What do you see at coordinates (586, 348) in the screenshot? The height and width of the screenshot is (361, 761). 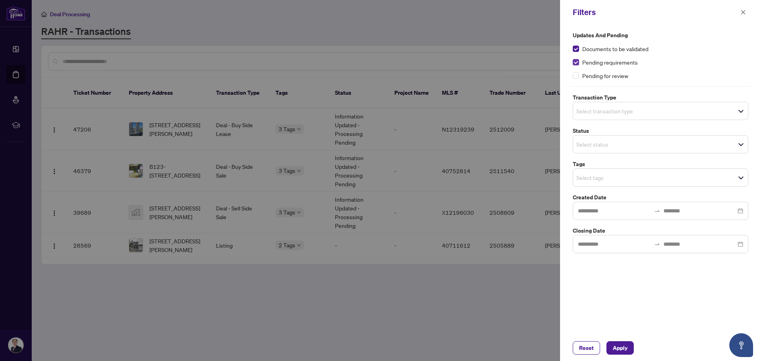 I see `button: Reset` at bounding box center [586, 348].